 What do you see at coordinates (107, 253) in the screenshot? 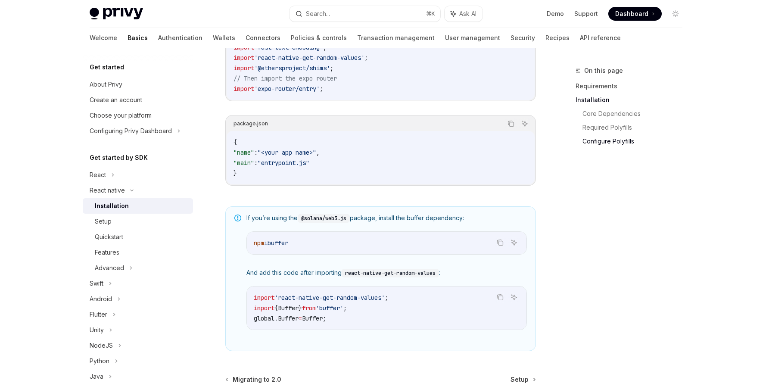
I see `div: Features` at bounding box center [107, 253].